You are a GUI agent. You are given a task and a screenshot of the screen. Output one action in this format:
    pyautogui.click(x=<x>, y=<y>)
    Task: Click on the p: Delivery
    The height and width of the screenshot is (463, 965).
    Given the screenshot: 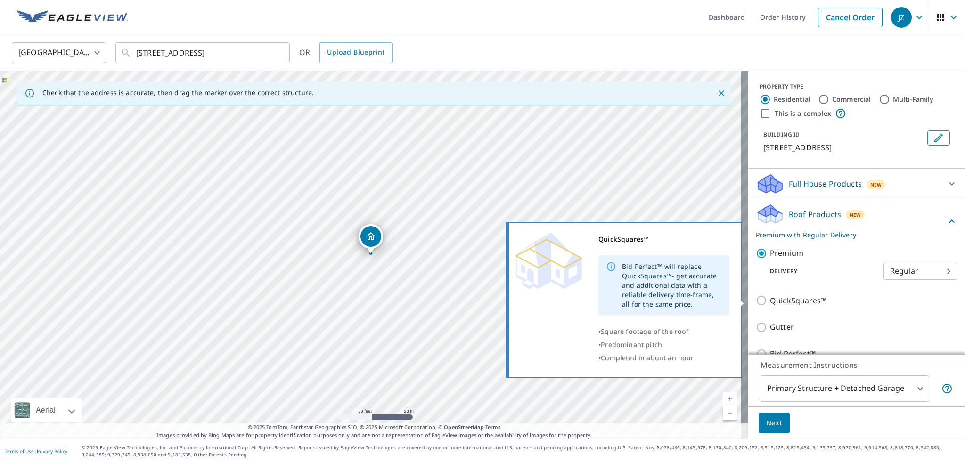 What is the action you would take?
    pyautogui.click(x=820, y=271)
    